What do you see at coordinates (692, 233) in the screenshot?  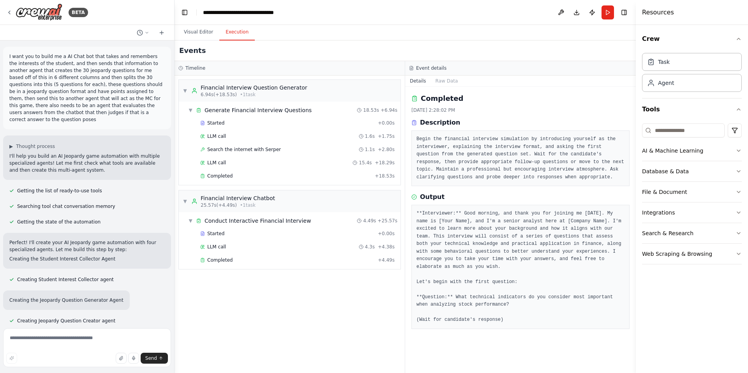 I see `button: Search & Research` at bounding box center [692, 233].